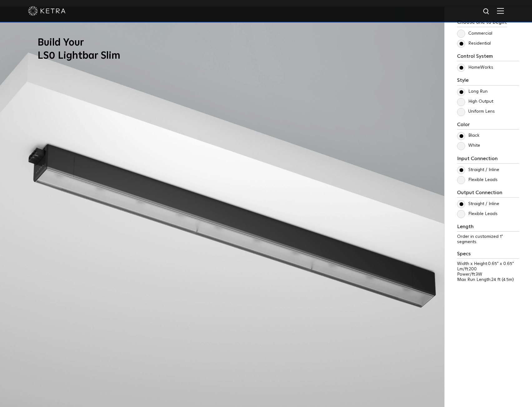 The width and height of the screenshot is (532, 407). What do you see at coordinates (488, 280) in the screenshot?
I see `p: Max Run Length:` at bounding box center [488, 280].